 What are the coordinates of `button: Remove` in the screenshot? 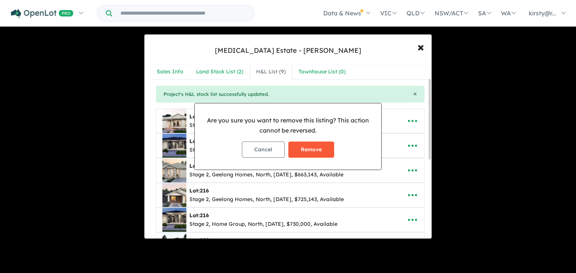 It's located at (311, 150).